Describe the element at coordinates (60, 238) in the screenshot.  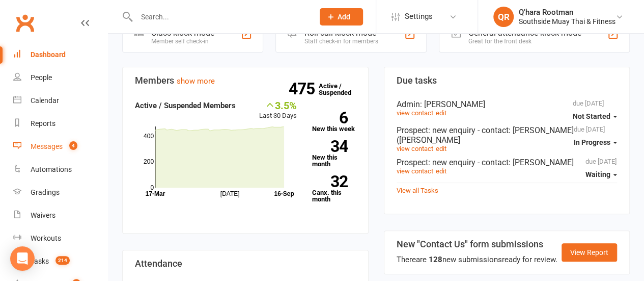
I see `a: Workouts` at that location.